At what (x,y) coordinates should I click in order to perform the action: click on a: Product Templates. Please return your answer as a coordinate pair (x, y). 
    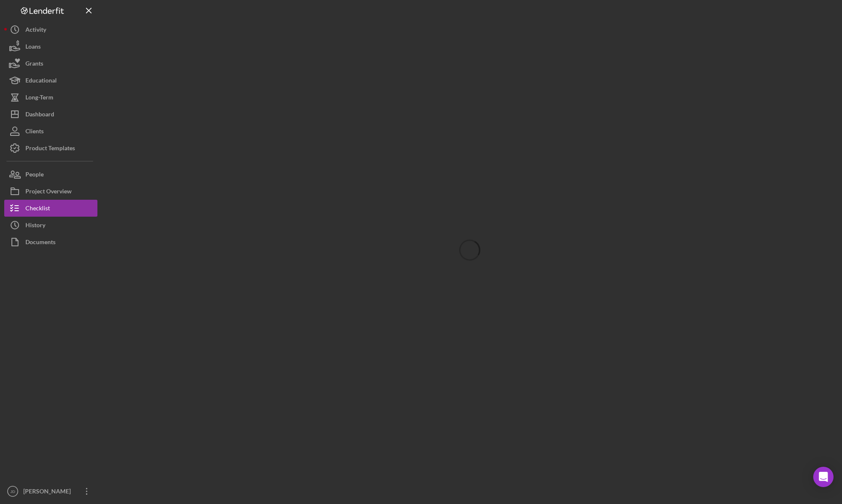
    Looking at the image, I should click on (51, 148).